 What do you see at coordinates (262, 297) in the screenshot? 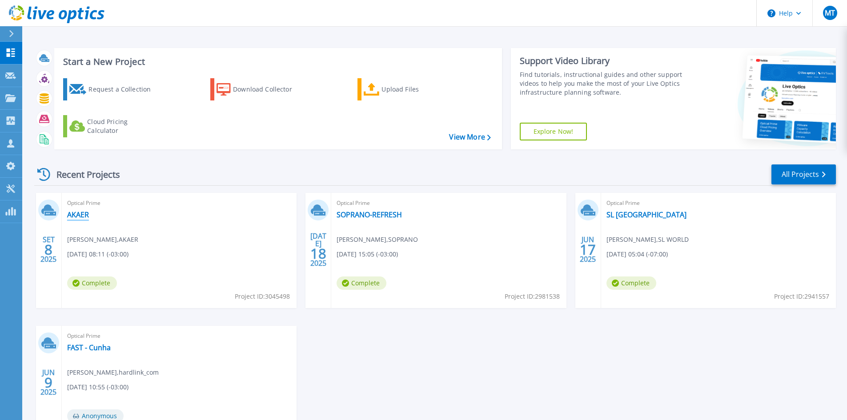
I see `span: Project ID: 3045498` at bounding box center [262, 297].